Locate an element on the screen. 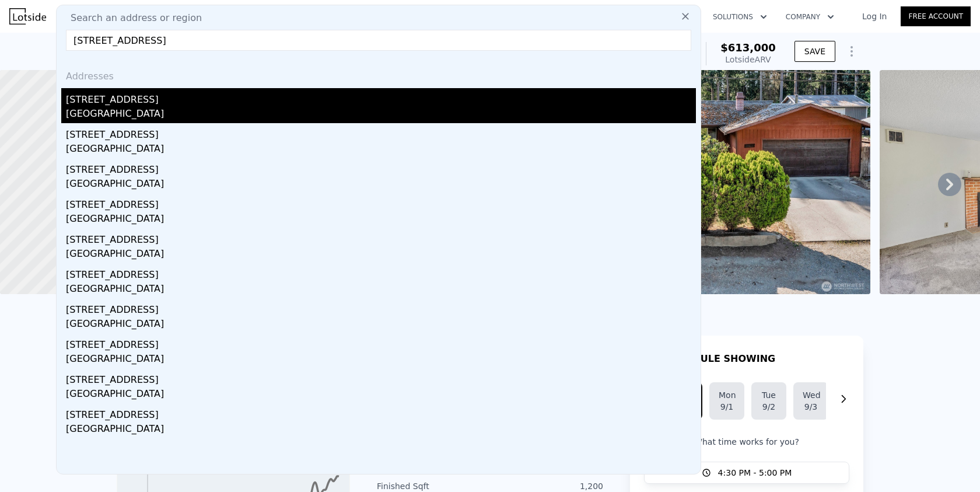 The height and width of the screenshot is (492, 980). img: Sale: 167613781 Parcel: 98632235 is located at coordinates (701, 182).